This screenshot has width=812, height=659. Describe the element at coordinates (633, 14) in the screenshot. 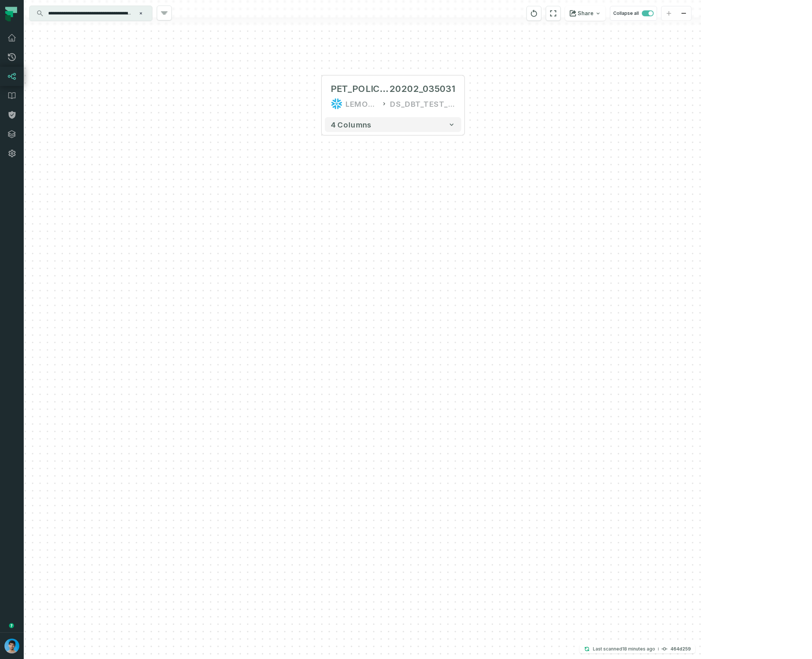

I see `button: Collapse all` at that location.